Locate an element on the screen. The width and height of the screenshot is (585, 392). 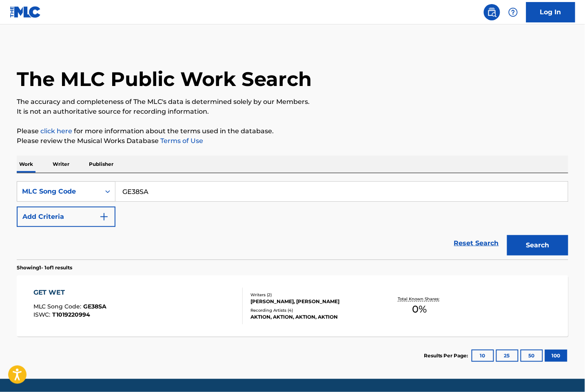
span: MLC Song Code : is located at coordinates (58, 306).